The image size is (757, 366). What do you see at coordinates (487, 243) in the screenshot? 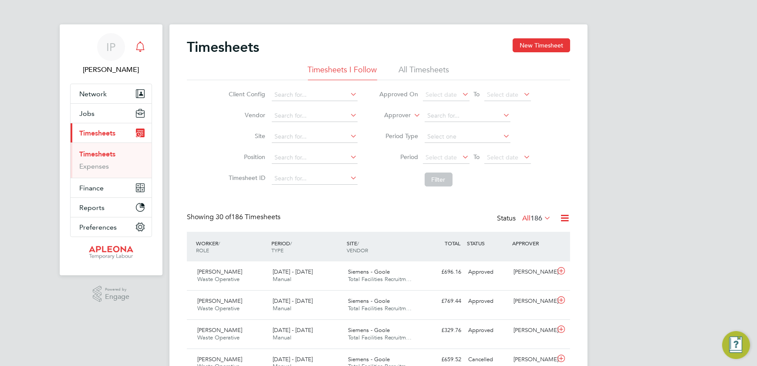
I see `div: STATUS` at bounding box center [487, 243].